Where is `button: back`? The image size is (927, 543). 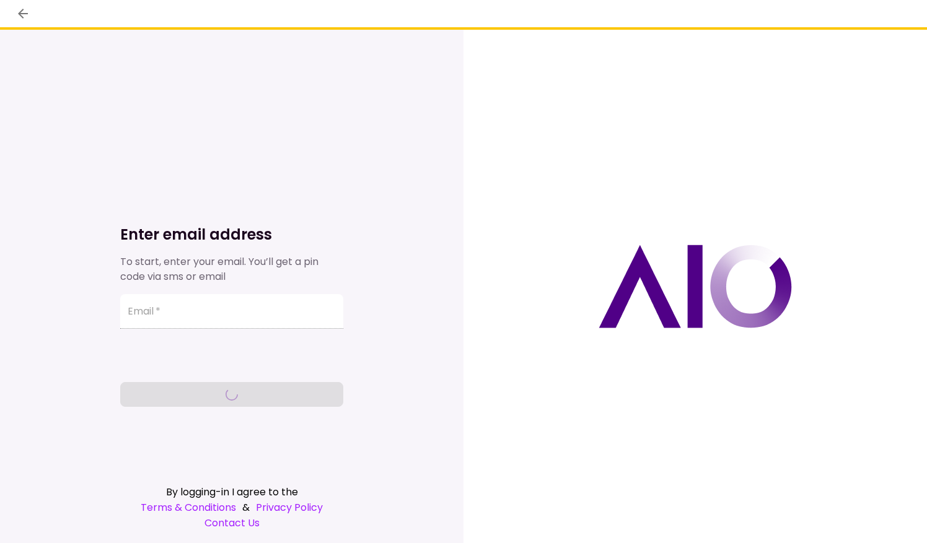
button: back is located at coordinates (23, 14).